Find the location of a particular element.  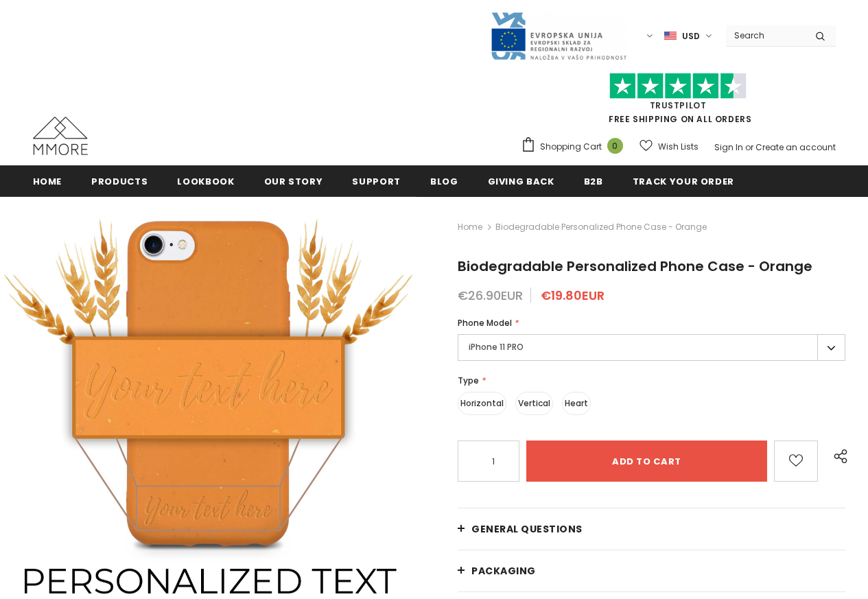

img: Javni Razpis is located at coordinates (559, 36).